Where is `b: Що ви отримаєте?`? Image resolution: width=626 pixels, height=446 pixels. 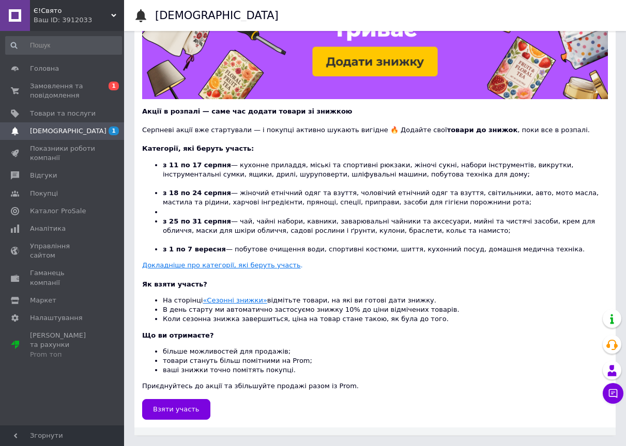
b: Що ви отримаєте? is located at coordinates (178, 335).